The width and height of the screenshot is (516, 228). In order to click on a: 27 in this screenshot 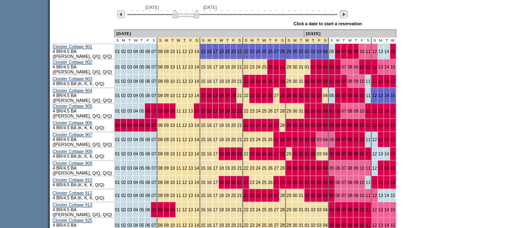, I will do `click(276, 81)`.